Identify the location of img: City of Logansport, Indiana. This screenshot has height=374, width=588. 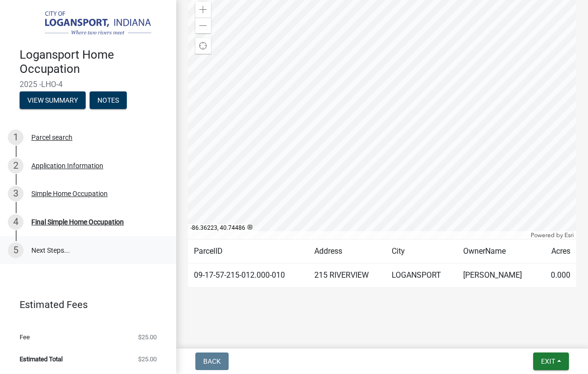
(90, 24).